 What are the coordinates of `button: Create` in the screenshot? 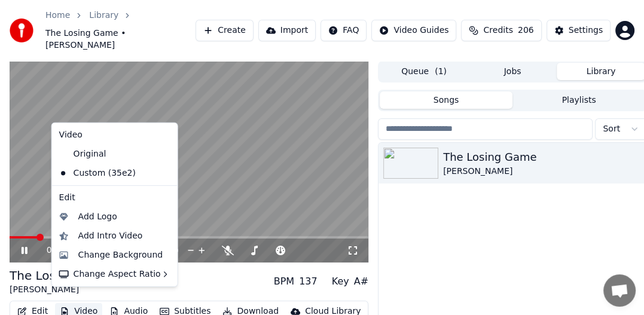 It's located at (224, 31).